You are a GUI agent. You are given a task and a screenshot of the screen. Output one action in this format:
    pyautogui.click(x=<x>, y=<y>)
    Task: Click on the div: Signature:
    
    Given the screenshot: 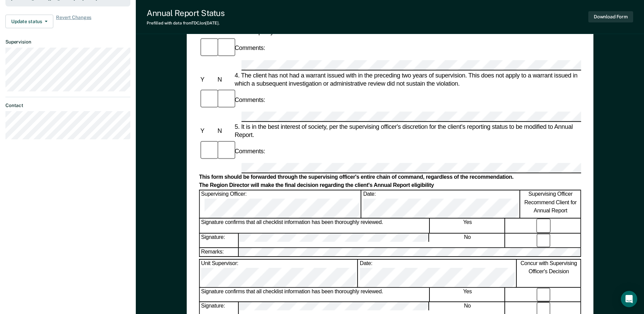 What is the action you would take?
    pyautogui.click(x=219, y=240)
    